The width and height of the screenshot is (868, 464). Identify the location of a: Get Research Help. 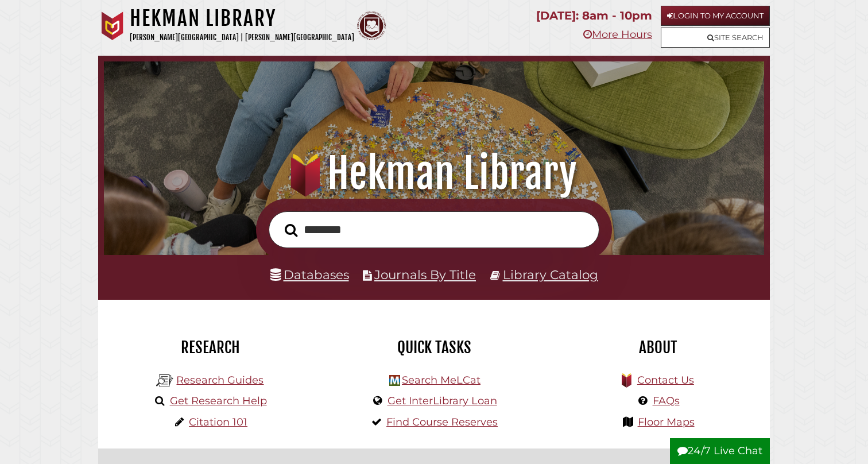
(218, 401).